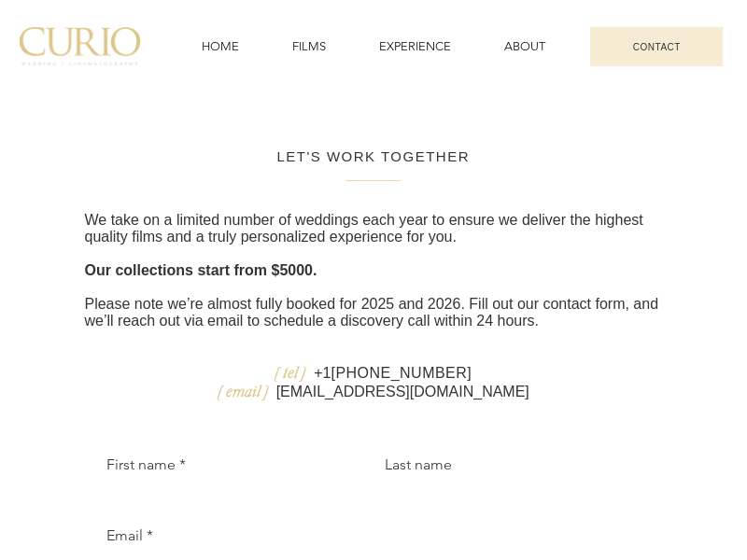 This screenshot has height=560, width=747. What do you see at coordinates (657, 47) in the screenshot?
I see `a: CONTACT` at bounding box center [657, 47].